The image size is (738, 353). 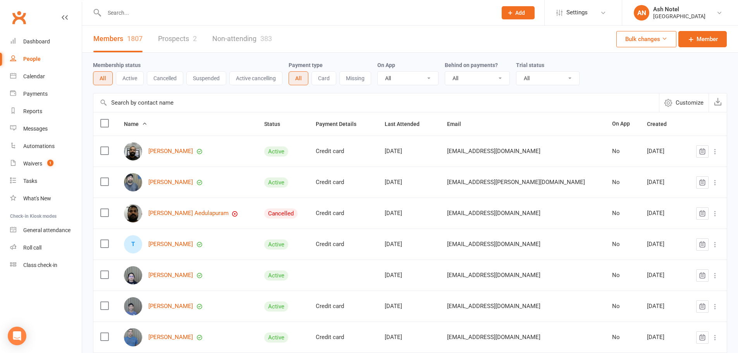 I want to click on a: Class kiosk mode, so click(x=46, y=265).